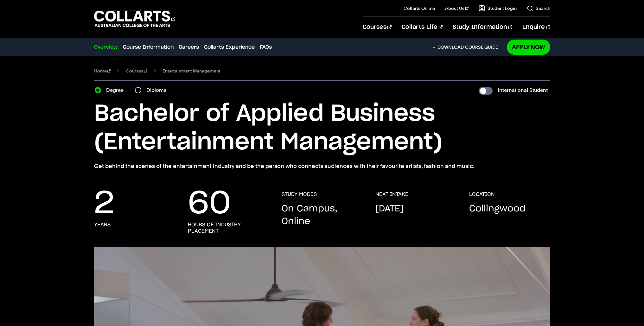 Image resolution: width=644 pixels, height=326 pixels. I want to click on div: Go to homepage, so click(135, 19).